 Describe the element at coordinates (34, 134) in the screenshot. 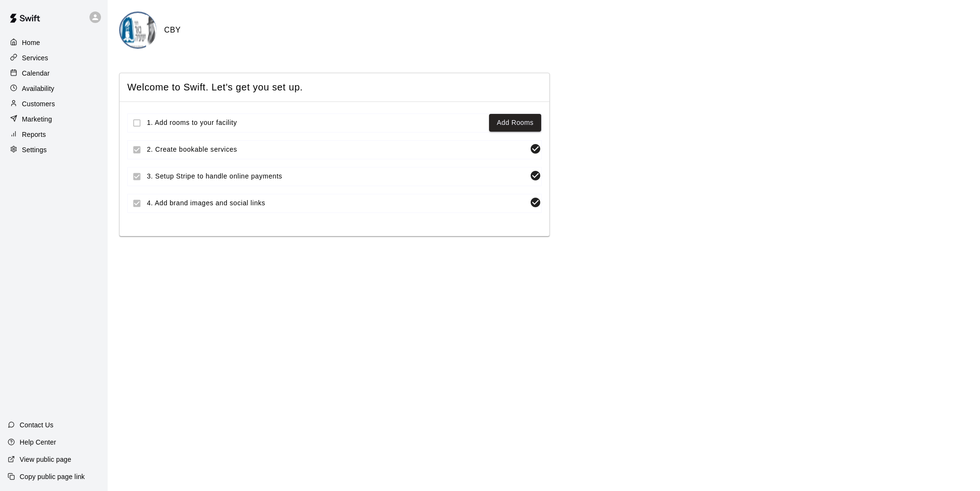

I see `p: Reports` at that location.